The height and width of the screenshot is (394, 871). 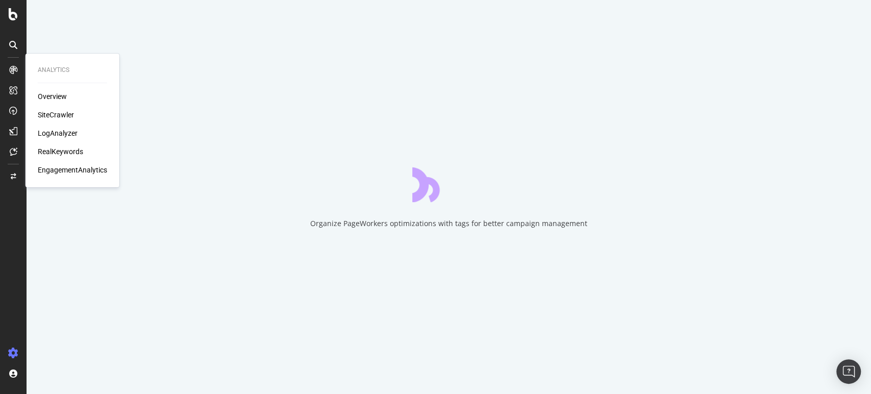 What do you see at coordinates (72, 170) in the screenshot?
I see `a: EngagementAnalytics` at bounding box center [72, 170].